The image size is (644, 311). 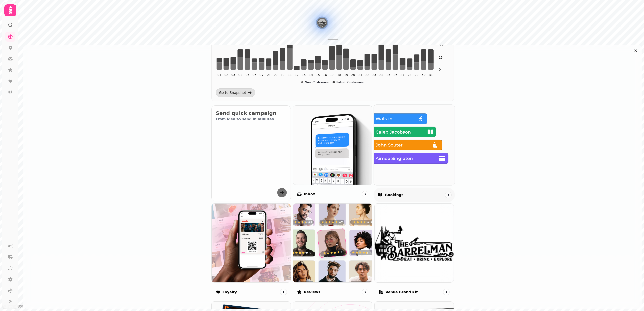 I want to click on tspan: 22, so click(x=367, y=75).